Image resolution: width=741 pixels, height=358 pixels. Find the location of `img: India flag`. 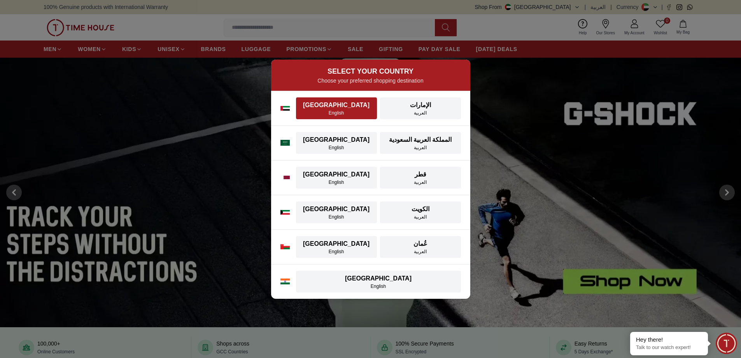

img: India flag is located at coordinates (285, 281).